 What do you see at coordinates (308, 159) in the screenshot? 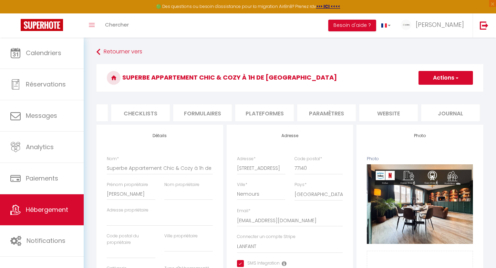
I see `label: Code postal` at bounding box center [308, 159].